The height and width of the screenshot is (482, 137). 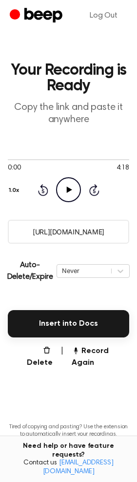 I want to click on span: Contact us, so click(x=68, y=468).